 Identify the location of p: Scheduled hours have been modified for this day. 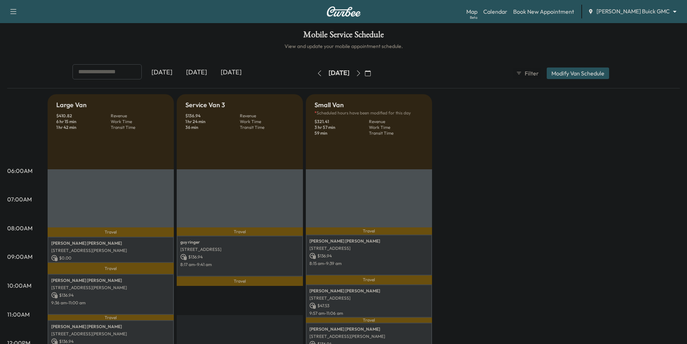
(369, 113).